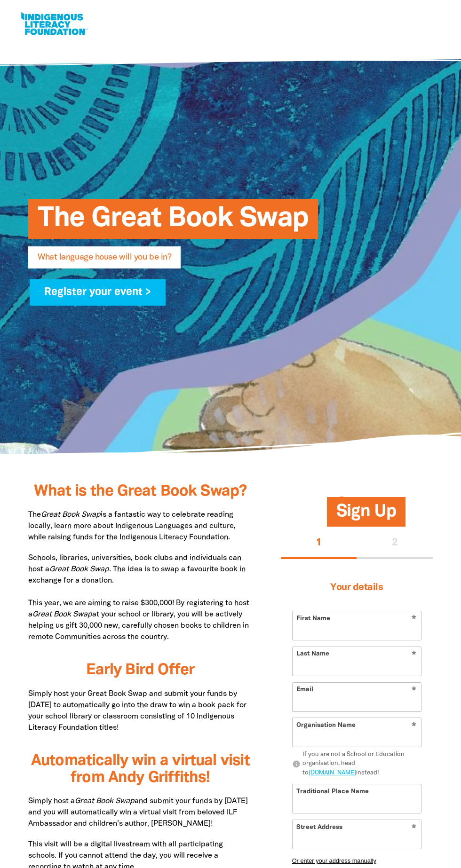  What do you see at coordinates (140, 769) in the screenshot?
I see `span: Automatically win a virtual visit from Andy Griffiths!` at bounding box center [140, 769].